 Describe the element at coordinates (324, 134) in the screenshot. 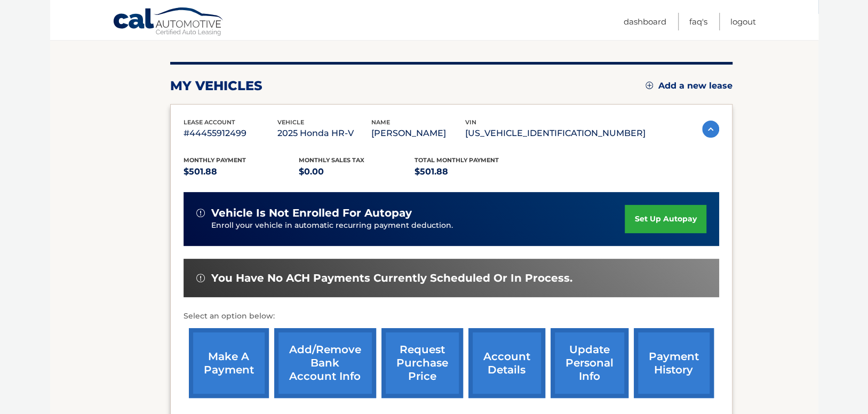

I see `p: 2025 Honda HR-V` at that location.